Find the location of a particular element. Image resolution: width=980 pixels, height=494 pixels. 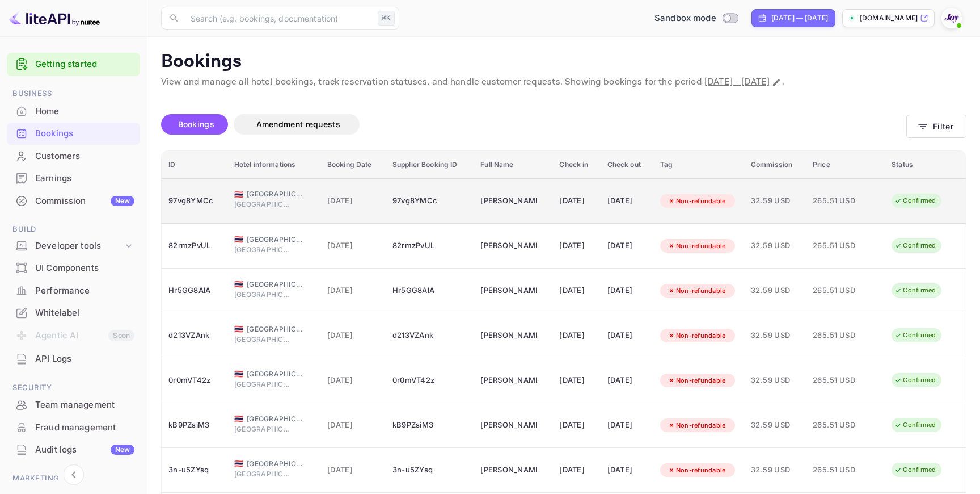

span: Build is located at coordinates (73, 230).